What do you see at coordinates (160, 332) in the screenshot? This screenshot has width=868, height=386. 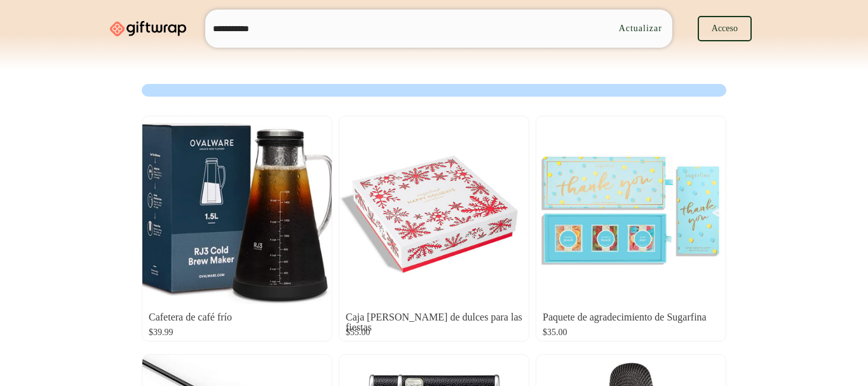 I see `font: $39.99` at bounding box center [160, 332].